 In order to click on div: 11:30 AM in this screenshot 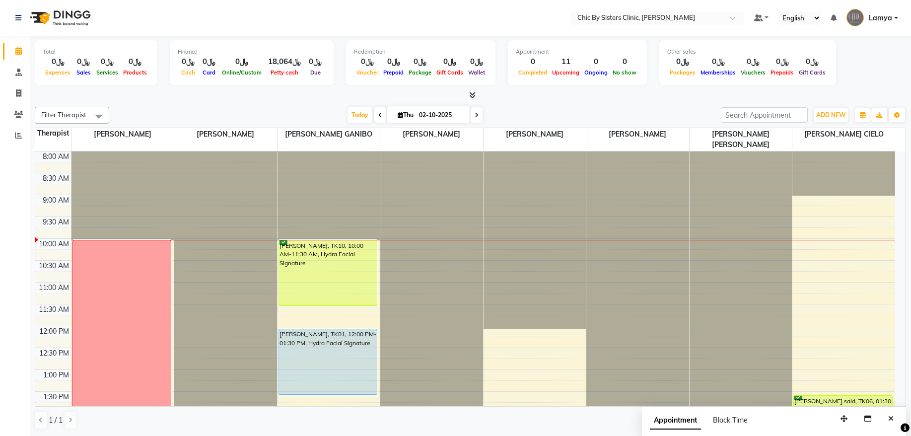, I will do `click(54, 309)`.